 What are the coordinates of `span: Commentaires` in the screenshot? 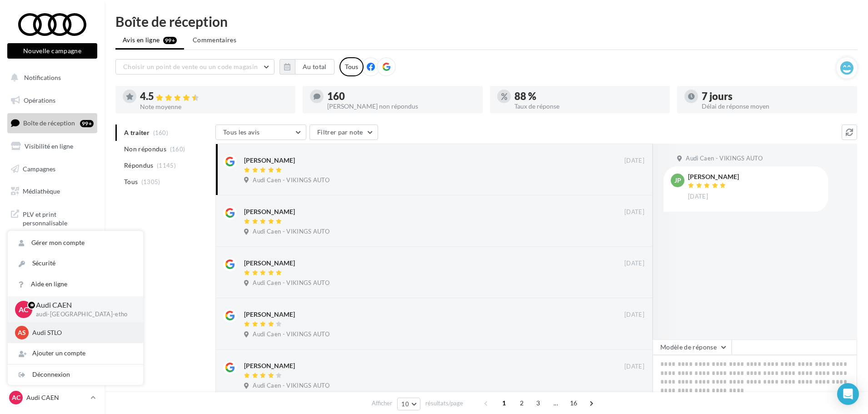 It's located at (214, 40).